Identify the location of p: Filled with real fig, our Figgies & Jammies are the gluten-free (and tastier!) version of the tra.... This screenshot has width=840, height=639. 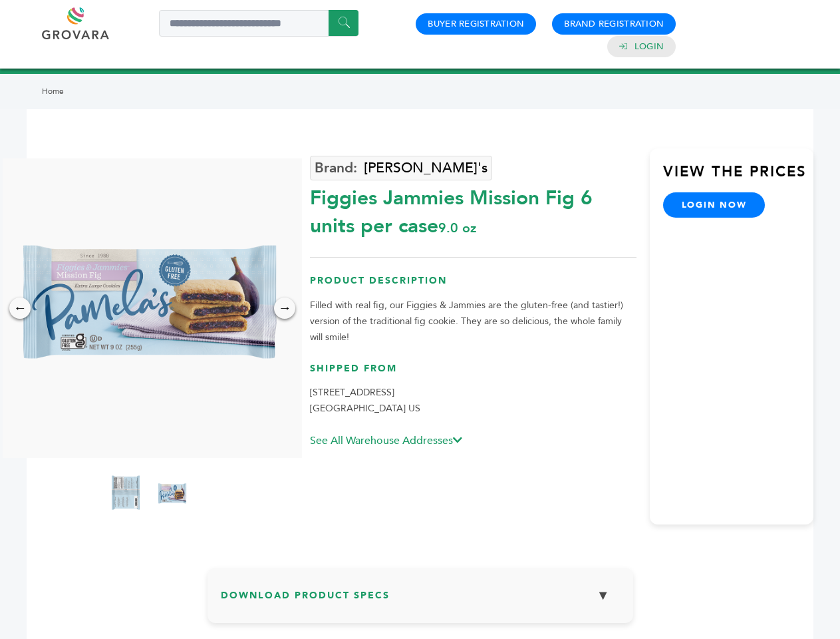
(473, 321).